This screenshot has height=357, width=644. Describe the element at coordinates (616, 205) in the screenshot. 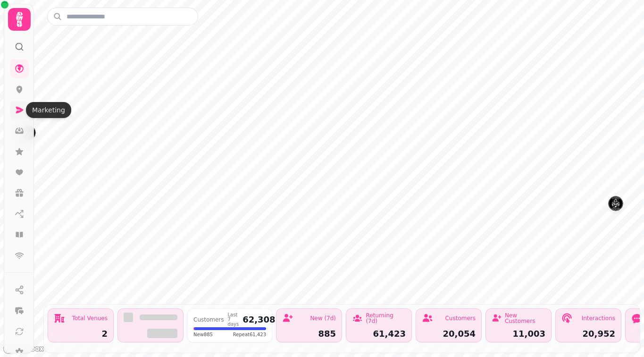

I see `div: Map marker` at that location.